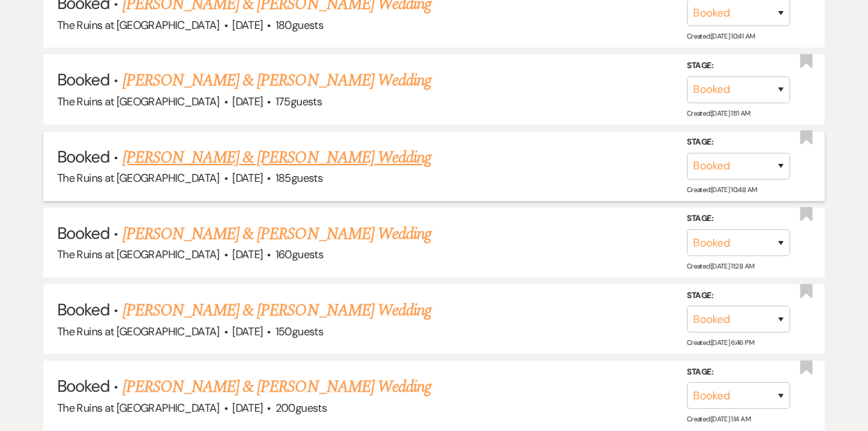 The height and width of the screenshot is (431, 868). Describe the element at coordinates (299, 25) in the screenshot. I see `span: 180 guests` at that location.